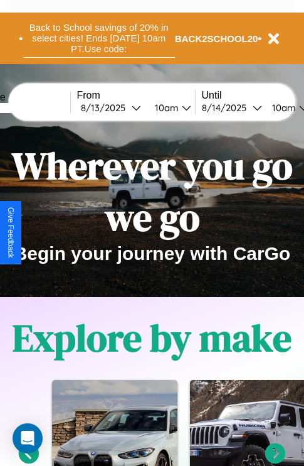 Image resolution: width=304 pixels, height=466 pixels. Describe the element at coordinates (136, 95) in the screenshot. I see `label: From` at that location.